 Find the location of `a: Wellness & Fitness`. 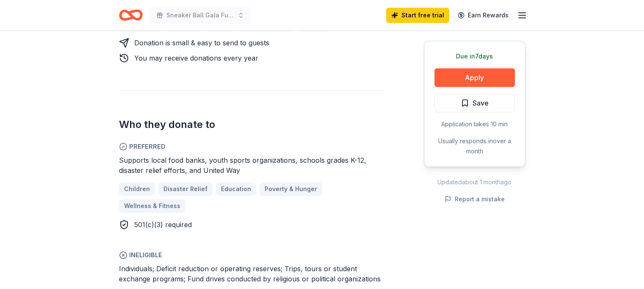

a: Wellness & Fitness is located at coordinates (152, 206).